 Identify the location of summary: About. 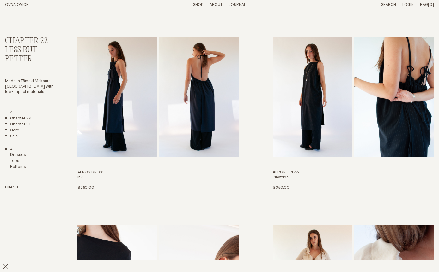
(216, 5).